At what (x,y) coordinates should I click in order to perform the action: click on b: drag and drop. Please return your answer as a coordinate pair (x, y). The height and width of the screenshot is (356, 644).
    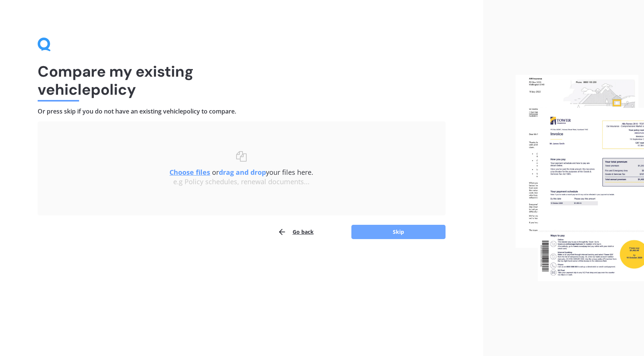
    Looking at the image, I should click on (242, 173).